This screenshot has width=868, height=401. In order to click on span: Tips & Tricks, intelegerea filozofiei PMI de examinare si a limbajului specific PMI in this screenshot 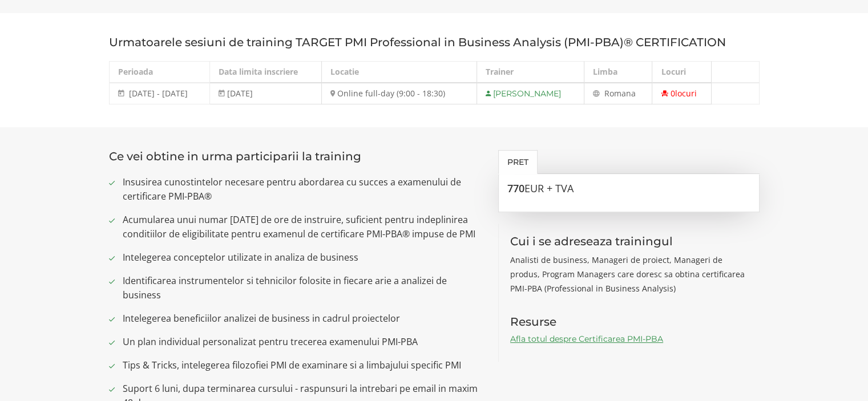, I will do `click(302, 365)`.